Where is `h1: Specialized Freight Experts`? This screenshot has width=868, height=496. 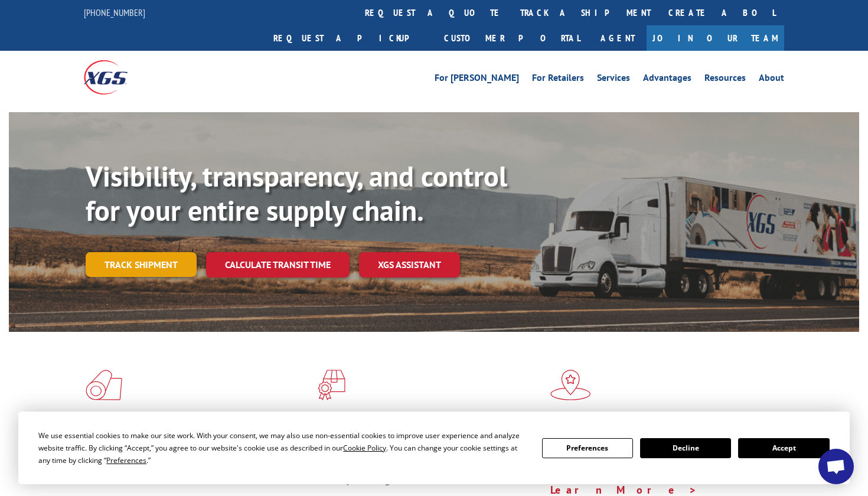 h1: Specialized Freight Experts is located at coordinates (429, 427).